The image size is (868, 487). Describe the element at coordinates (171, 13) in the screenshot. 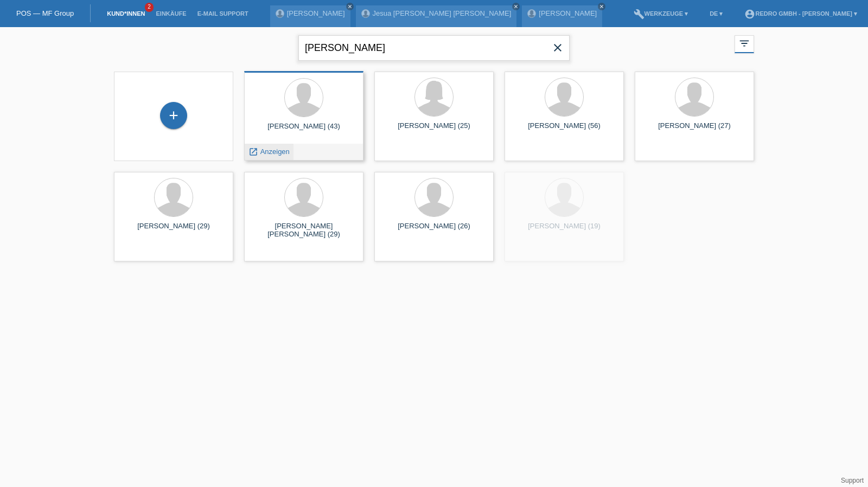

I see `a: Einkäufe` at that location.